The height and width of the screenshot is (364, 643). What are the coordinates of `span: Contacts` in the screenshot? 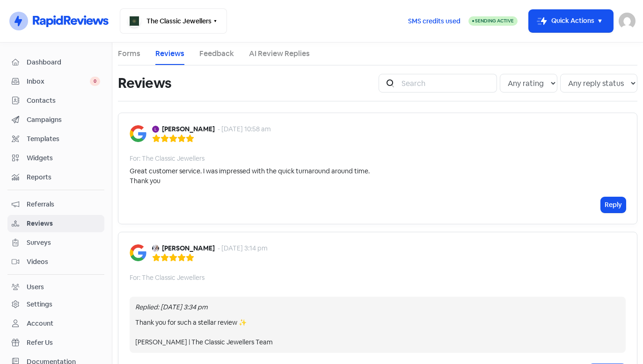 It's located at (63, 101).